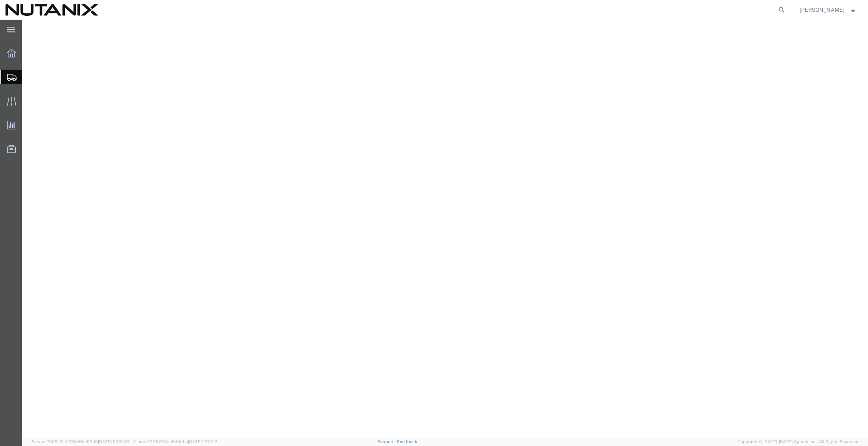  Describe the element at coordinates (387, 442) in the screenshot. I see `a: Support` at that location.